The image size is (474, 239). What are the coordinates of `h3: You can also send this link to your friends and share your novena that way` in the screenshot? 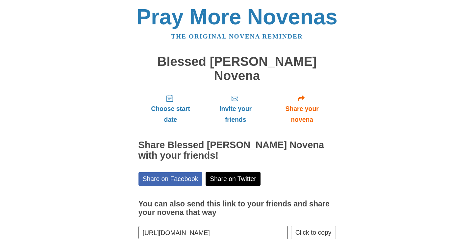 It's located at (237, 208).